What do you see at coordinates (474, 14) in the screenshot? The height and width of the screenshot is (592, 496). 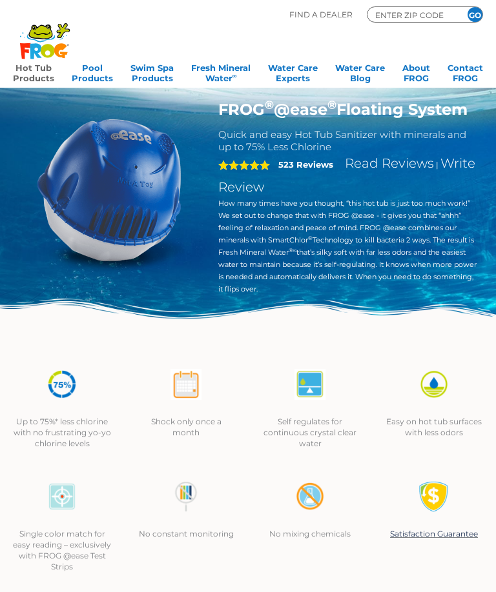 I see `input: GO` at bounding box center [474, 14].